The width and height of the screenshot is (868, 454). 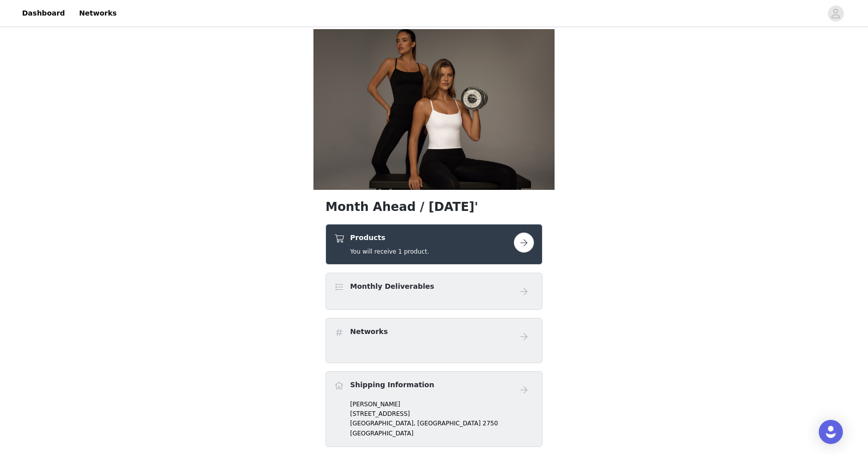 I want to click on span: 2750, so click(x=490, y=423).